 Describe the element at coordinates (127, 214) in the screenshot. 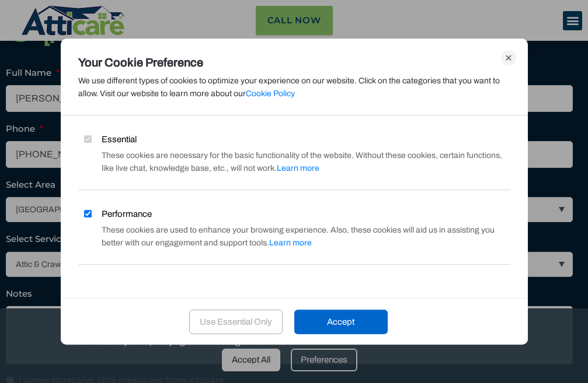

I see `span: Performance` at that location.